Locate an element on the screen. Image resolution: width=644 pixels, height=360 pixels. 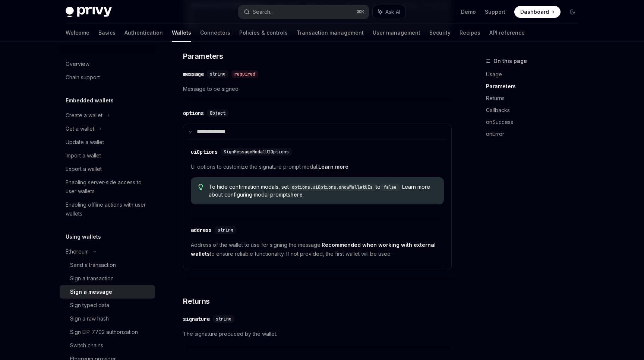
div: Export a wallet is located at coordinates (84, 169).